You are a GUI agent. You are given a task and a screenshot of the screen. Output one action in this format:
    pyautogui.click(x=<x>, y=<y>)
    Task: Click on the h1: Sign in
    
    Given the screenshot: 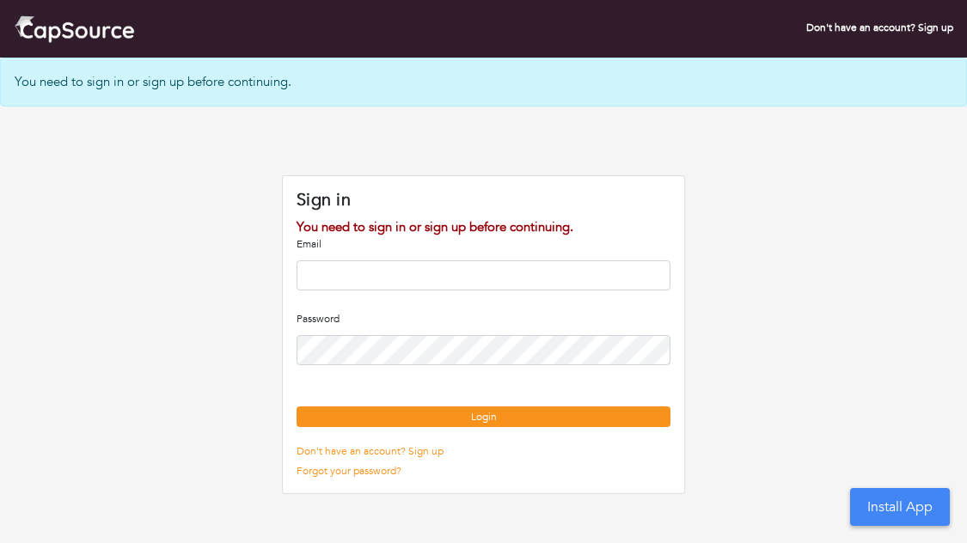 What is the action you would take?
    pyautogui.click(x=483, y=200)
    